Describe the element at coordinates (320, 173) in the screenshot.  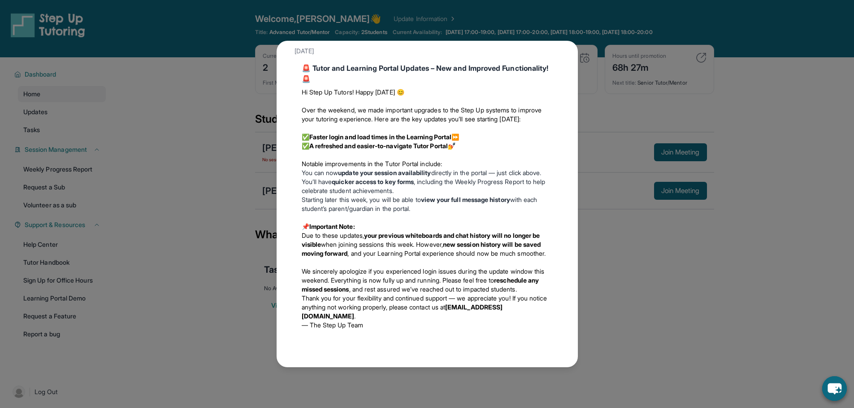
I see `span: You can now` at that location.